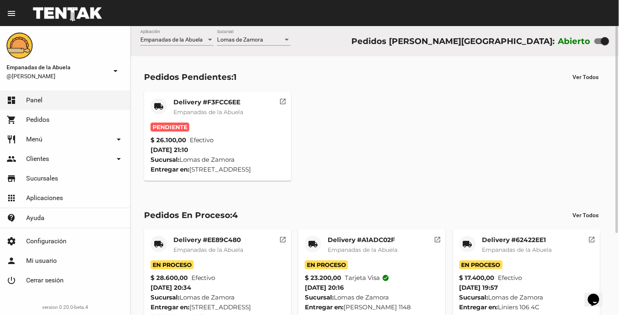 This screenshot has width=619, height=315. What do you see at coordinates (34, 139) in the screenshot?
I see `span: Menú` at bounding box center [34, 139].